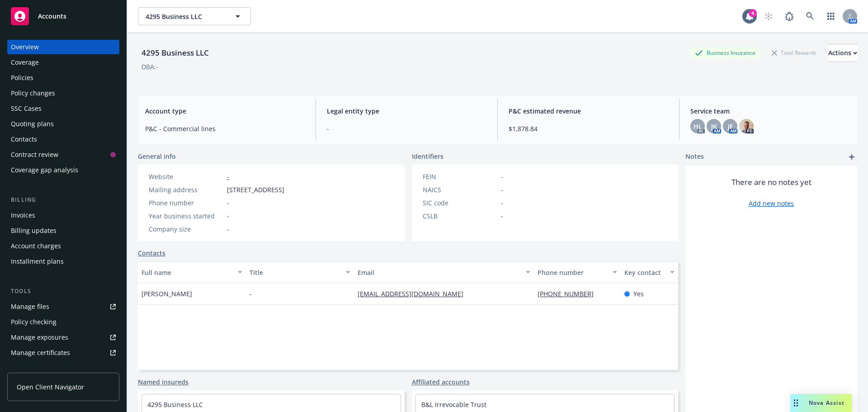 Image resolution: width=868 pixels, height=412 pixels. I want to click on button: Key contact, so click(649, 273).